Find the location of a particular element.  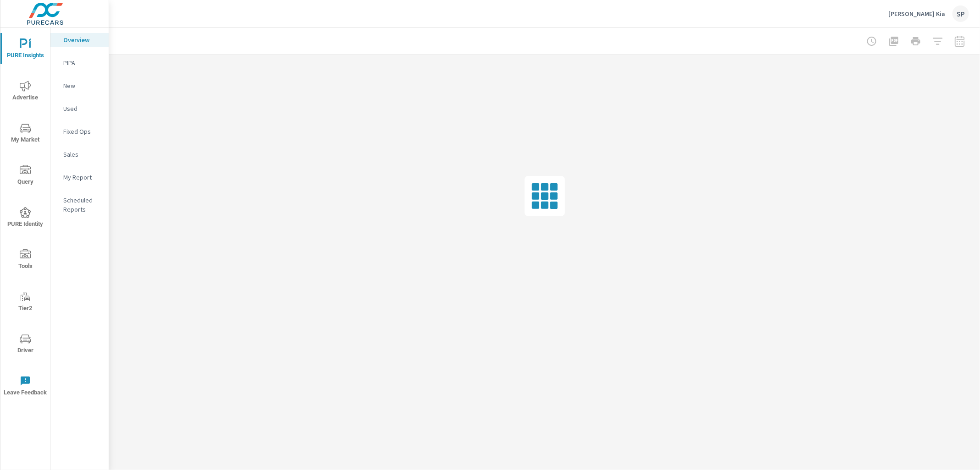

div: Fixed Ops is located at coordinates (79, 132).